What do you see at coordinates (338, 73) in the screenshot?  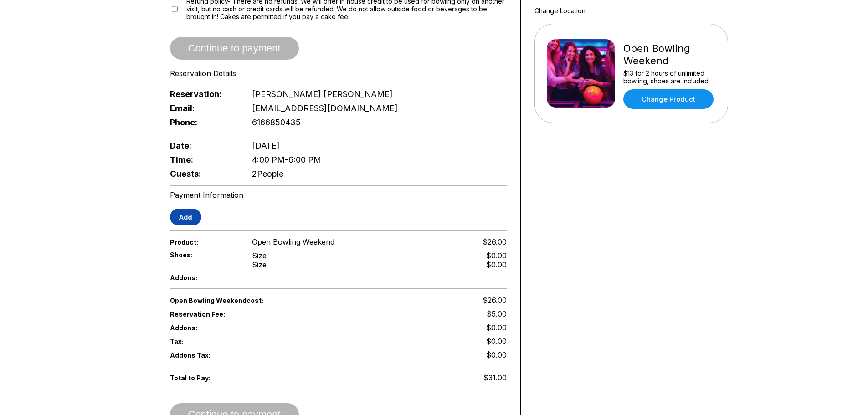 I see `div: Reservation Details` at bounding box center [338, 73].